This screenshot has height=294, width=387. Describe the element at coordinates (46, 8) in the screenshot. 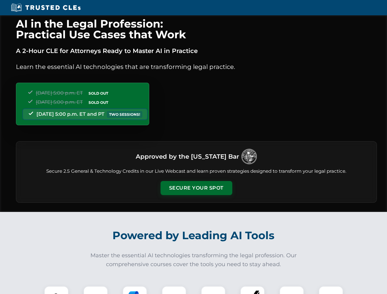

I see `img: Trusted CLEs` at that location.